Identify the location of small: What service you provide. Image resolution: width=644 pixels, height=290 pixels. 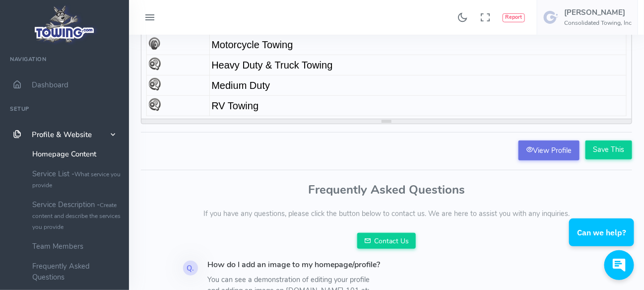
(76, 179).